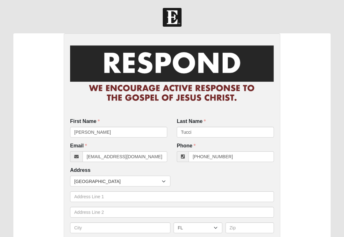  Describe the element at coordinates (186, 146) in the screenshot. I see `label: Phone` at that location.